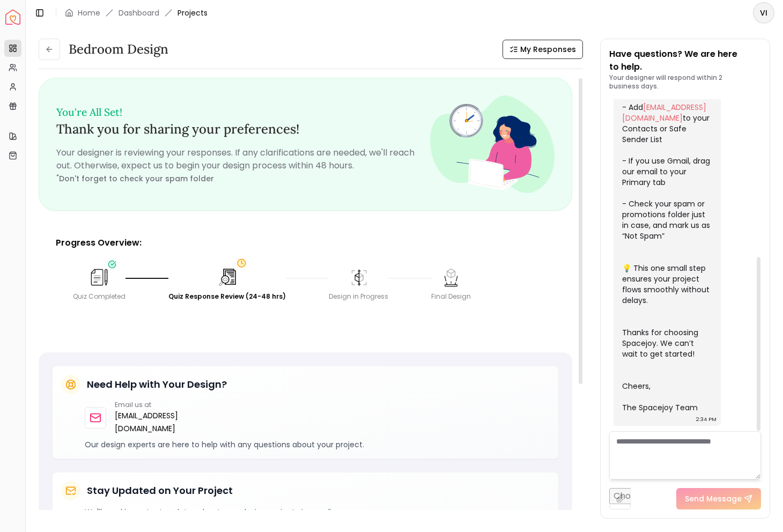 The width and height of the screenshot is (783, 532). What do you see at coordinates (228, 277) in the screenshot?
I see `img: Quiz Response Review (24-48 hrs)` at bounding box center [228, 277].